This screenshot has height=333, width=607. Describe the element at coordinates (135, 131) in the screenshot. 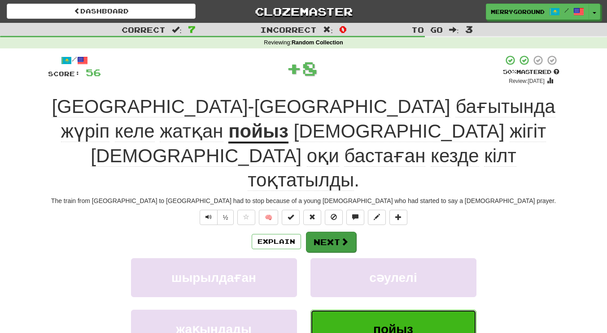

I see `span: келе` at that location.